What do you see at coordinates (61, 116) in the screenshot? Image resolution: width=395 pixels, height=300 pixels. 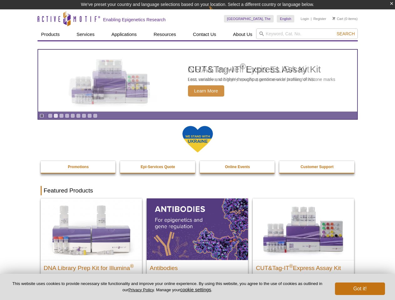 I see `a: Go to slide 3` at bounding box center [61, 116].